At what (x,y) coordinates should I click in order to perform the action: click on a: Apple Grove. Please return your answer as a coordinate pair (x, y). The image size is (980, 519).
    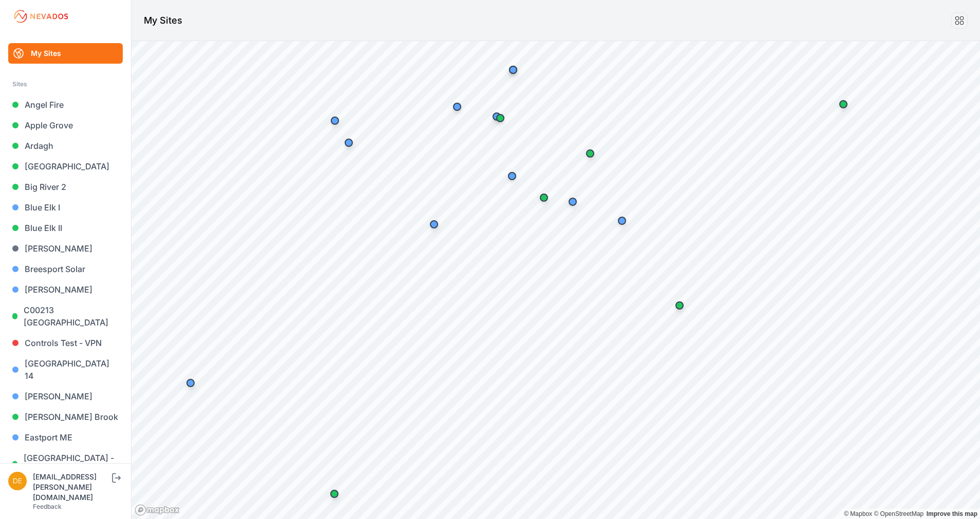
    Looking at the image, I should click on (65, 125).